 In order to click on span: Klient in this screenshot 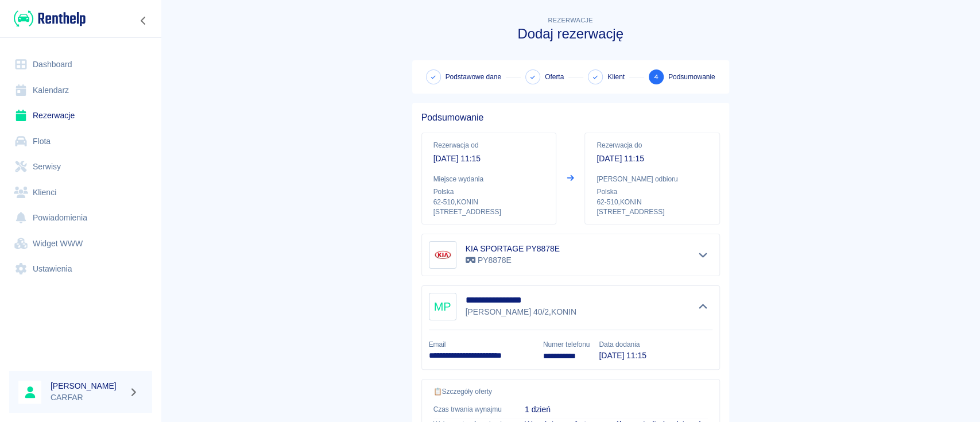, I will do `click(616, 77)`.